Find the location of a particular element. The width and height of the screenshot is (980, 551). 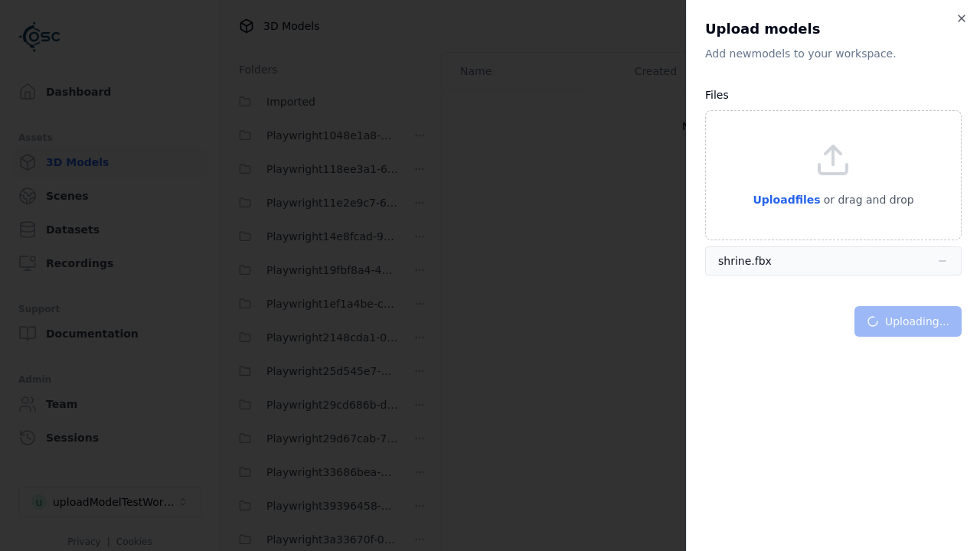

p: or drag and drop is located at coordinates (868, 200).